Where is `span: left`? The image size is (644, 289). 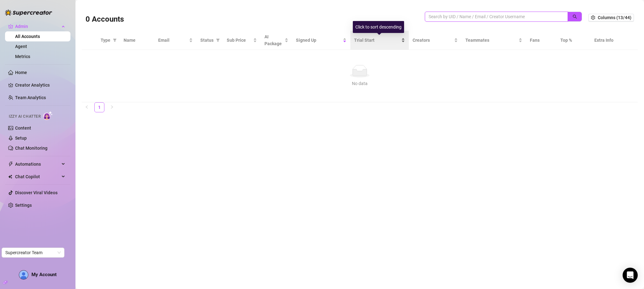 span: left is located at coordinates (87, 107).